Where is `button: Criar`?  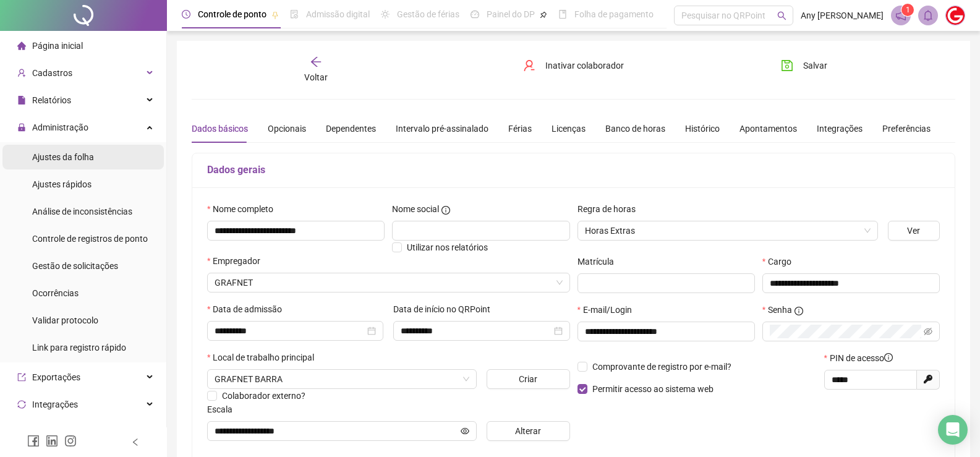
button: Criar is located at coordinates (528, 379).